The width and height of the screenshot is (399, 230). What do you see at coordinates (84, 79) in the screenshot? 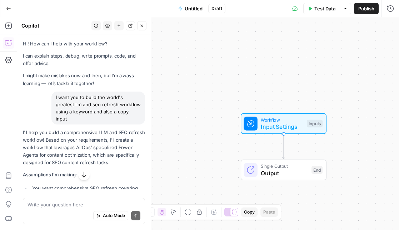
I see `p: I might make mistakes now and then, but I’m always learning — let’s tackle it together!` at bounding box center [84, 79].